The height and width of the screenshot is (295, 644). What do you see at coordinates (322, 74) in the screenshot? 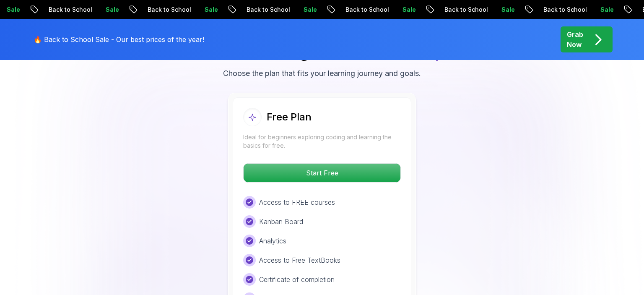
I see `p: Choose the plan that fits your learning journey and goals.` at bounding box center [322, 74].